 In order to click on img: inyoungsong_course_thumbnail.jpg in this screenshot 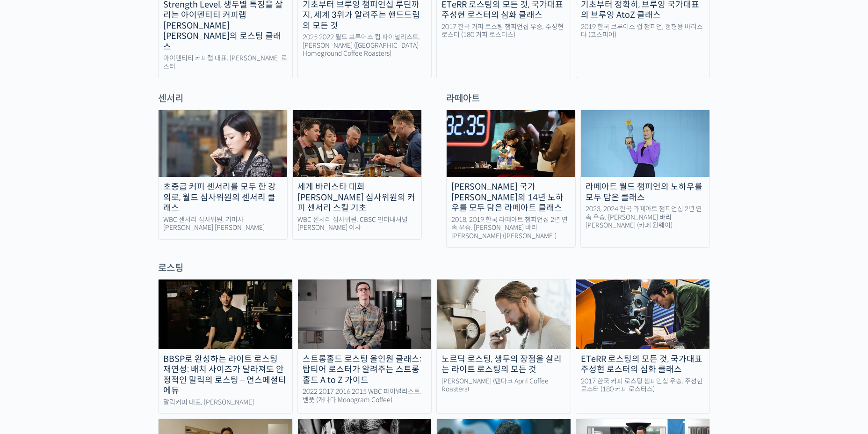, I will do `click(223, 143)`.